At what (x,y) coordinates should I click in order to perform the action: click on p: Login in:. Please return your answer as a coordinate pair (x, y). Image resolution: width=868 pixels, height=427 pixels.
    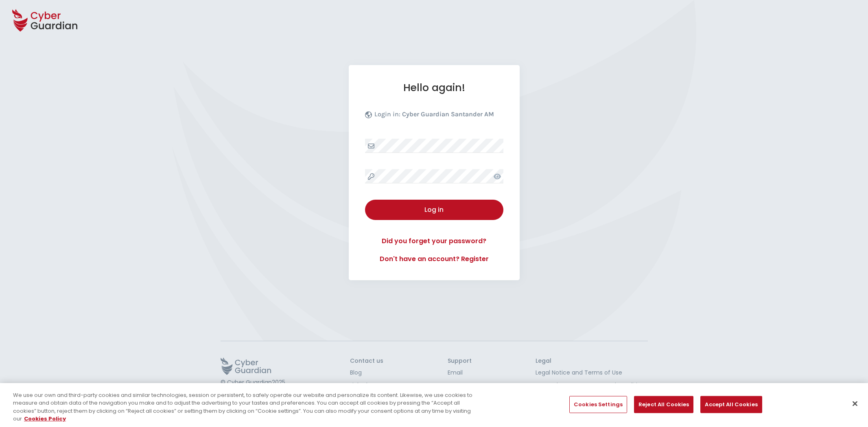
    Looking at the image, I should click on (434, 116).